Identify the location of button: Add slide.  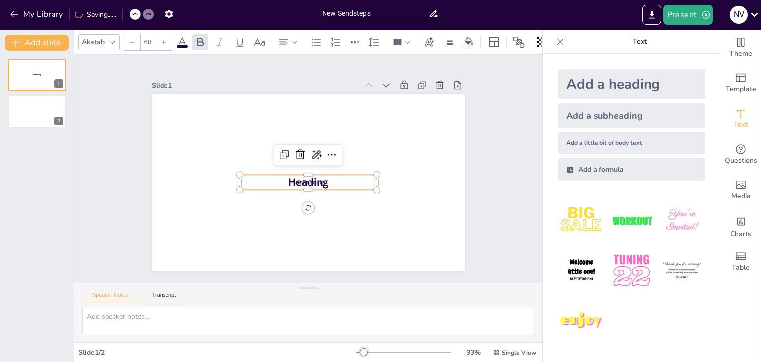
(37, 43).